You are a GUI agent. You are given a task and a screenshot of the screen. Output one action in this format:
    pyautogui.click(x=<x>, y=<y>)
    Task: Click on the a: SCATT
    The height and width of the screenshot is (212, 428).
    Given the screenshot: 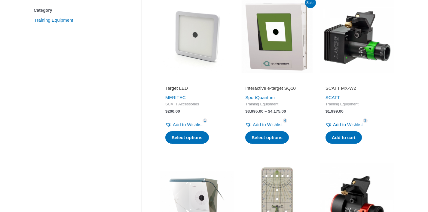 What is the action you would take?
    pyautogui.click(x=333, y=97)
    